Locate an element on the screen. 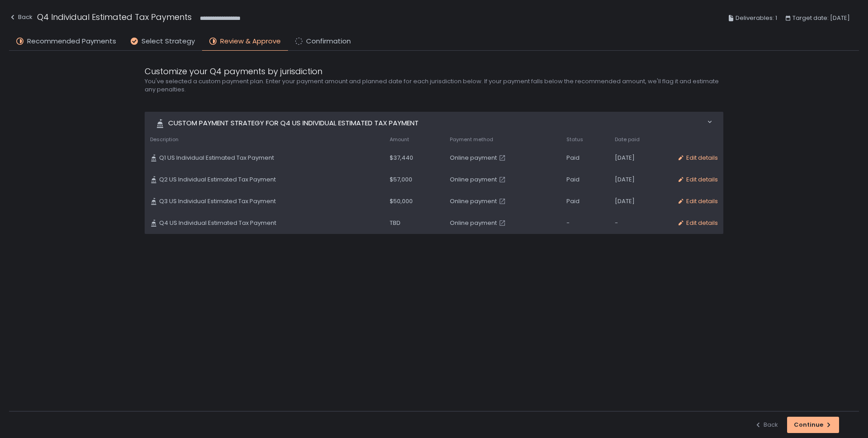 This screenshot has width=868, height=438. span: Select Strategy is located at coordinates (168, 41).